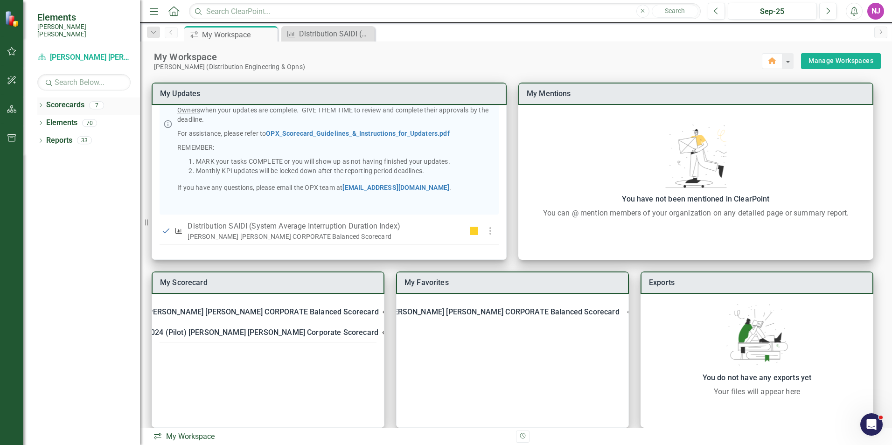 The image size is (892, 445). I want to click on a: My Scorecard, so click(184, 282).